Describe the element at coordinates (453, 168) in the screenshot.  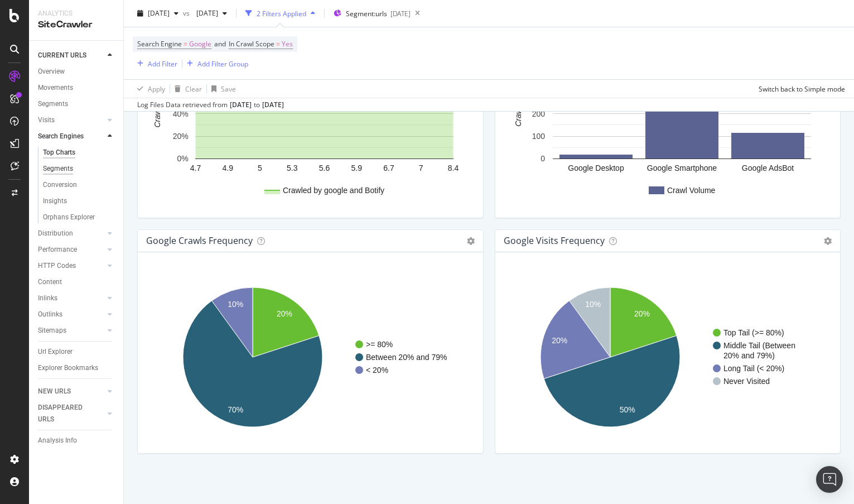
I see `text: 8.4` at that location.